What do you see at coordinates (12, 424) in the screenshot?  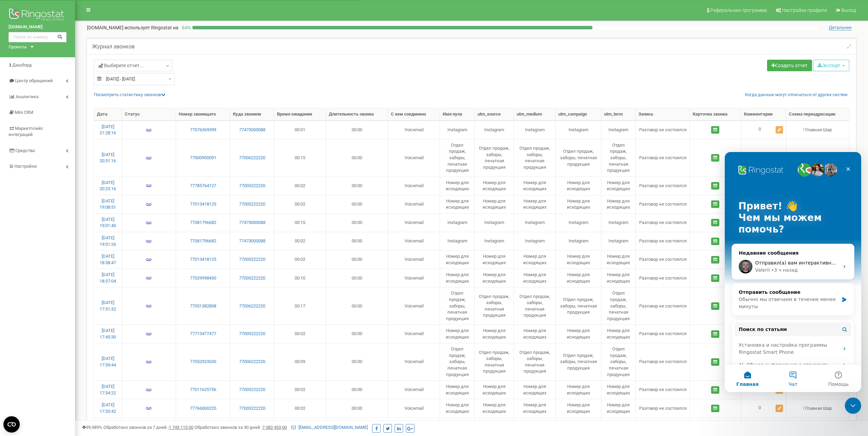 I see `button: Open CMP widget` at bounding box center [12, 424].